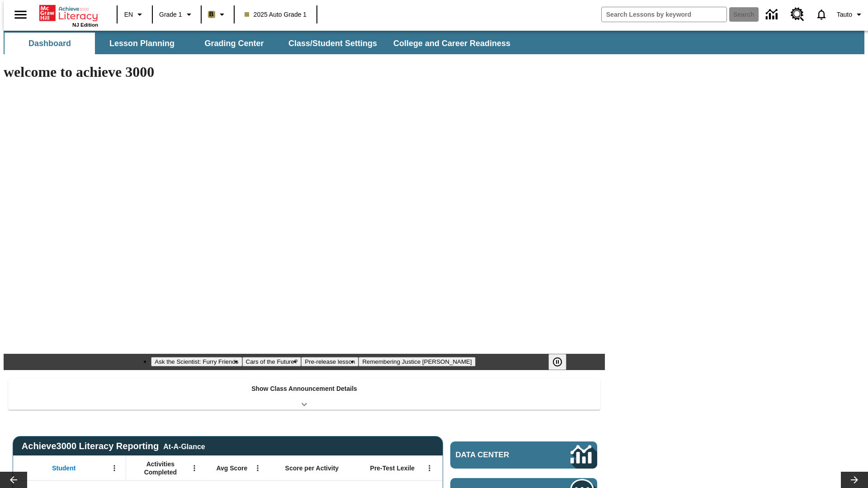 This screenshot has width=868, height=488. What do you see at coordinates (211, 14) in the screenshot?
I see `span: B` at bounding box center [211, 14].